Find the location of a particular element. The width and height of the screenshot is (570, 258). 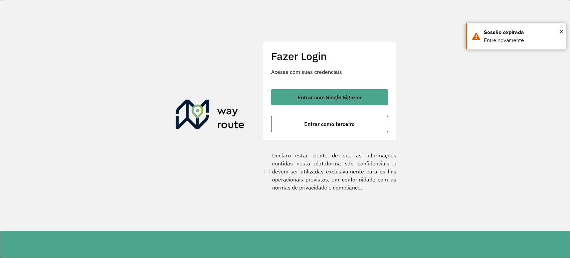

h2: Fazer Login is located at coordinates (330, 56).